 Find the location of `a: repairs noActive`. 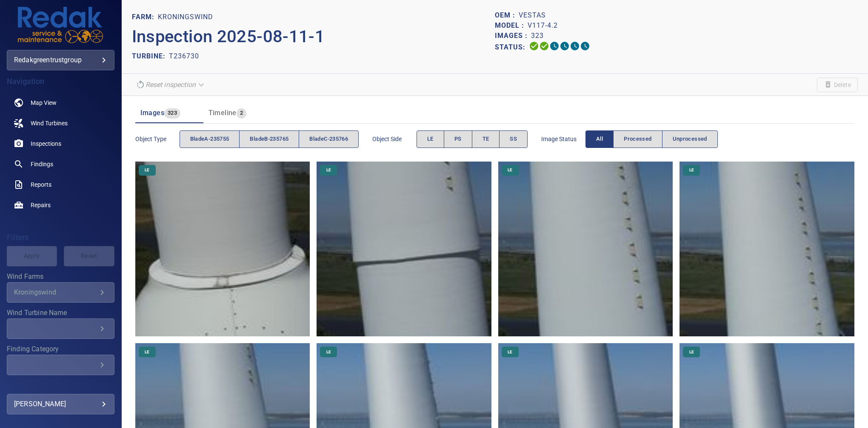

a: repairs noActive is located at coordinates (61, 205).